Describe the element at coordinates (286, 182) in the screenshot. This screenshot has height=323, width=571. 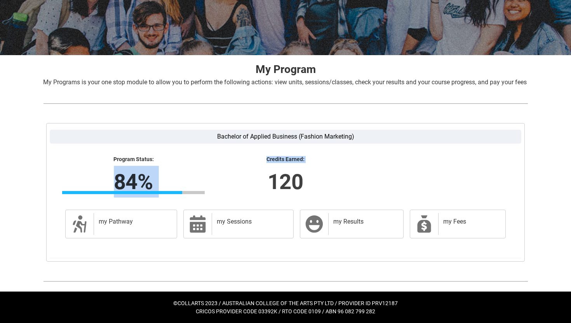
I see `lightning-formatted-number: 120` at that location.